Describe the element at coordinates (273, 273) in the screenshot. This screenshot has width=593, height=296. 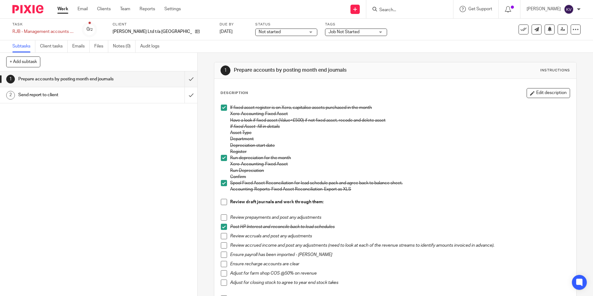
I see `em: Adjust for farm shop COS @50% on revenue` at that location.